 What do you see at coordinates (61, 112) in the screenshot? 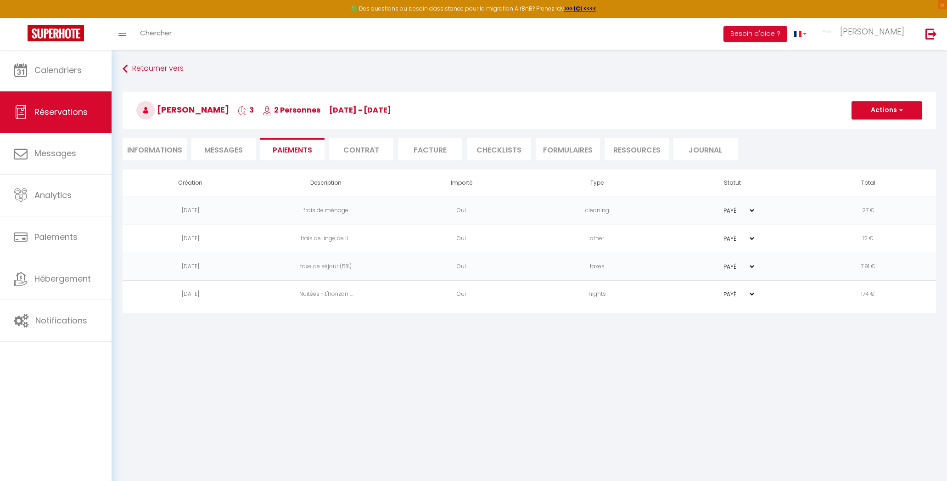
I see `span: Réservations` at bounding box center [61, 112].